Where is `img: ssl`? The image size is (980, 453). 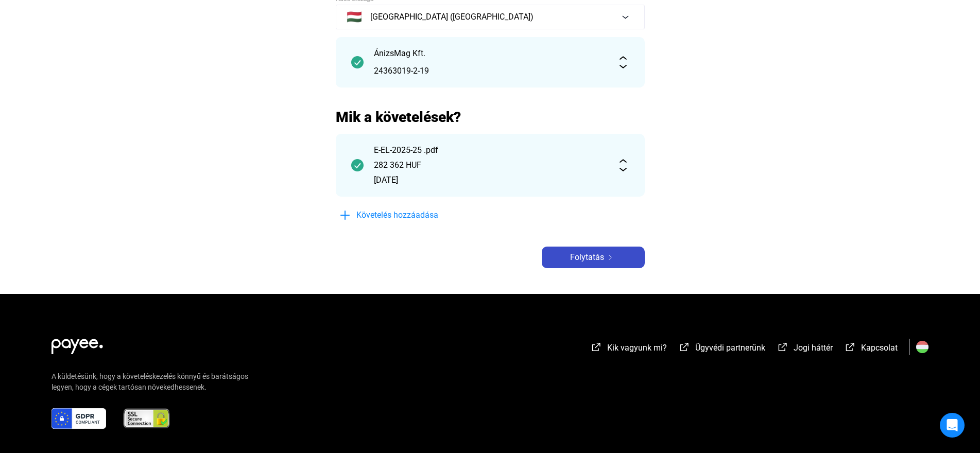 img: ssl is located at coordinates (146, 419).